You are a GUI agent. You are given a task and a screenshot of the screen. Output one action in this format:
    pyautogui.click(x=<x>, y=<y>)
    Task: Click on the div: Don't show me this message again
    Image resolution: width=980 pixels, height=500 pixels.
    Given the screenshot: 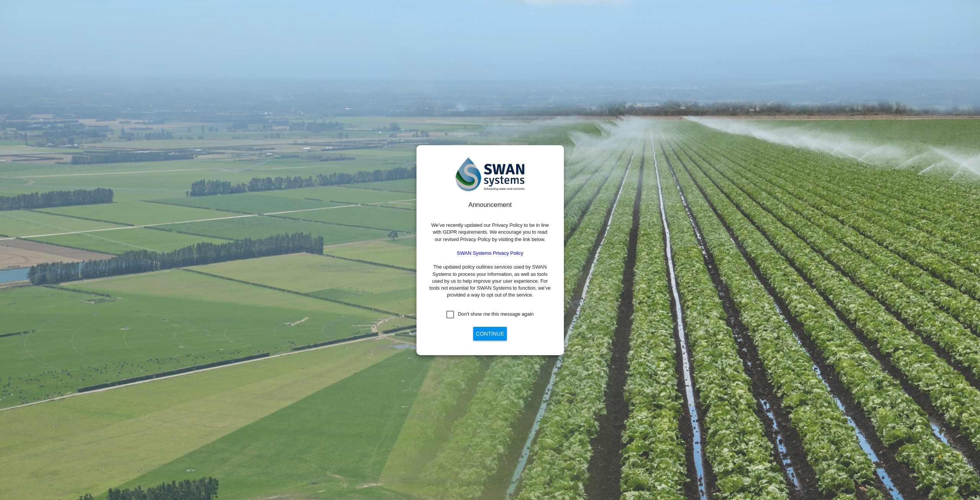 What is the action you would take?
    pyautogui.click(x=496, y=314)
    